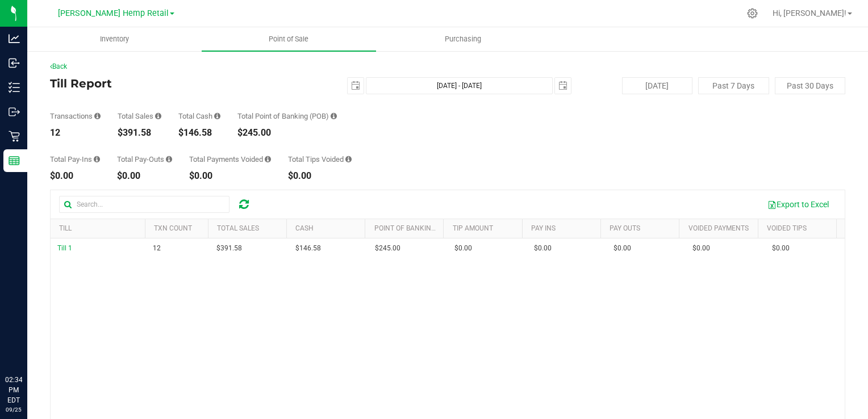 This screenshot has width=868, height=419. Describe the element at coordinates (75, 133) in the screenshot. I see `div: 12` at that location.